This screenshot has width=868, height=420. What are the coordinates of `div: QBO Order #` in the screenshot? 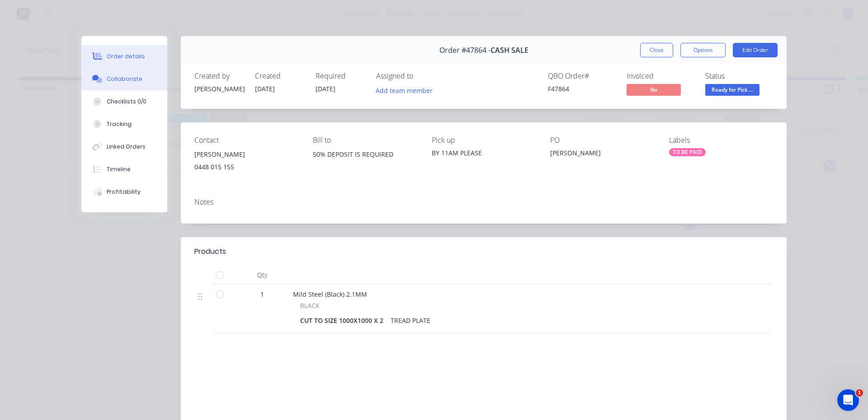 It's located at (581, 76).